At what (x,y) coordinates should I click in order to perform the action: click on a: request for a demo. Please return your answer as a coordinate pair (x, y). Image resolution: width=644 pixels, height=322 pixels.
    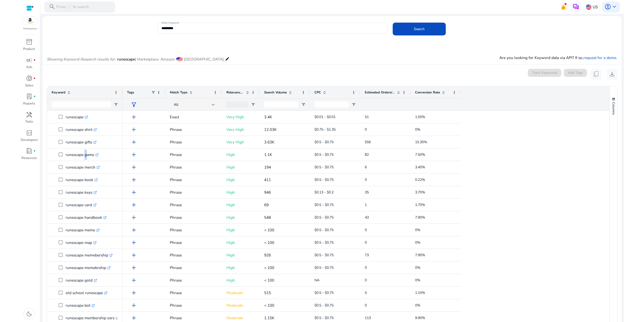
    Looking at the image, I should click on (600, 57).